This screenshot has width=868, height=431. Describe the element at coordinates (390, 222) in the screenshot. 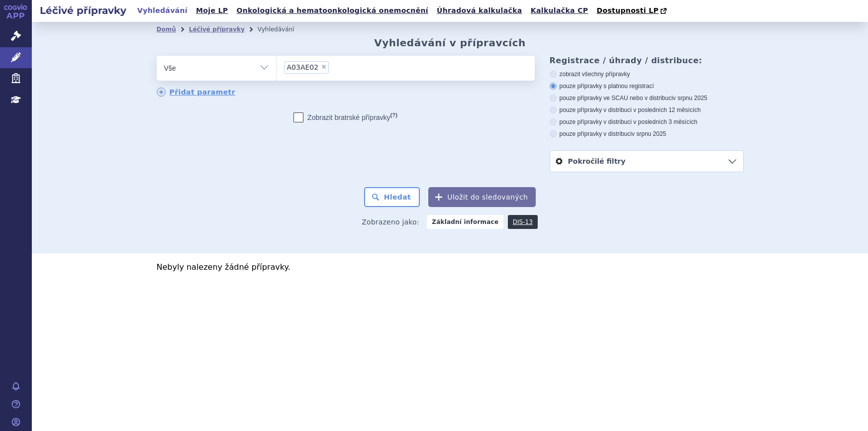

I see `span: Zobrazeno jako:` at that location.